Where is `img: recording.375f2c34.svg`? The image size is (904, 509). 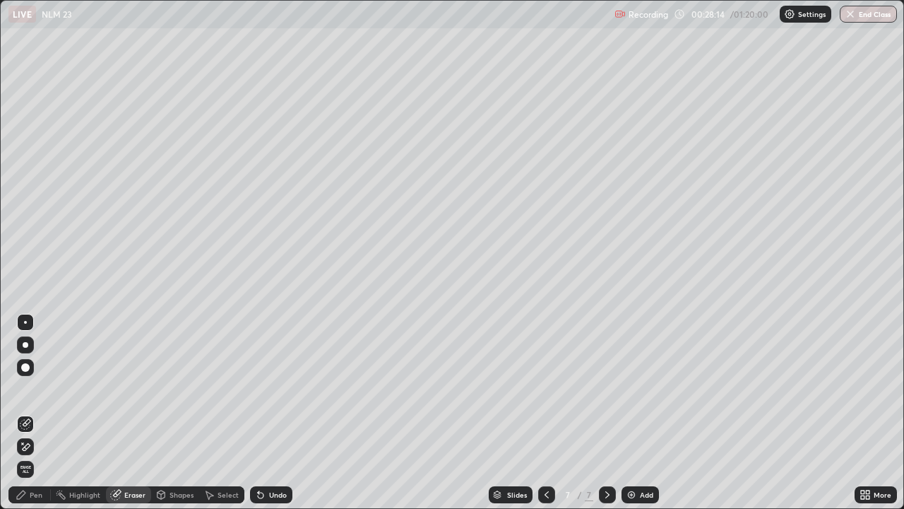 img: recording.375f2c34.svg is located at coordinates (620, 14).